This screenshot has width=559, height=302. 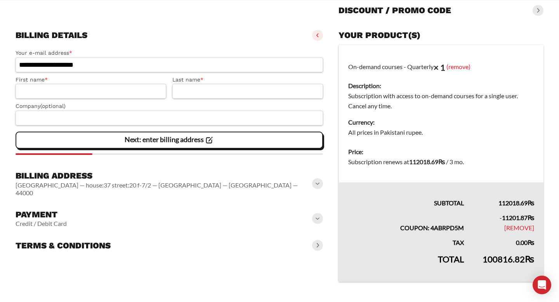 What do you see at coordinates (441, 101) in the screenshot?
I see `dd: Subscription with access to on-demand courses for a single user. Cancel any time.` at bounding box center [441, 101].